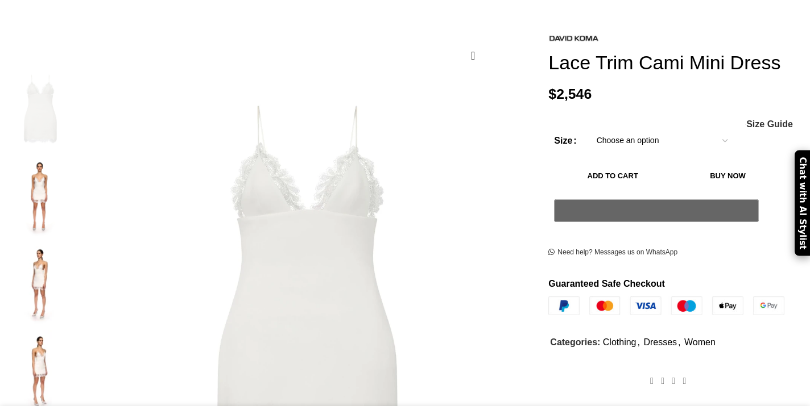 The image size is (810, 406). Describe the element at coordinates (40, 283) in the screenshot. I see `img: David Koma dresses` at that location.